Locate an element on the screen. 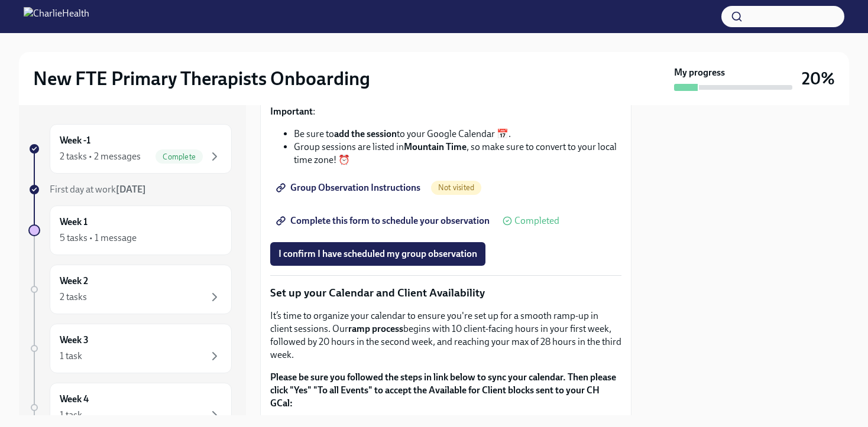 This screenshot has height=427, width=868. h2: New FTE Primary Therapists Onboarding is located at coordinates (202, 79).